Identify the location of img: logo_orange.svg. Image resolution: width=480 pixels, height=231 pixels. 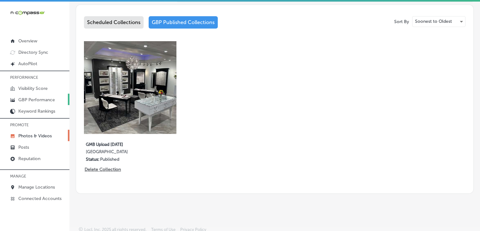
(13, 13).